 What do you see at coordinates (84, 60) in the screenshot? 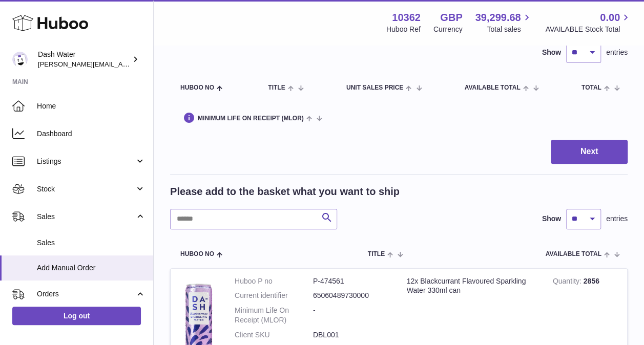
I see `div: Dash Water` at bounding box center [84, 60].